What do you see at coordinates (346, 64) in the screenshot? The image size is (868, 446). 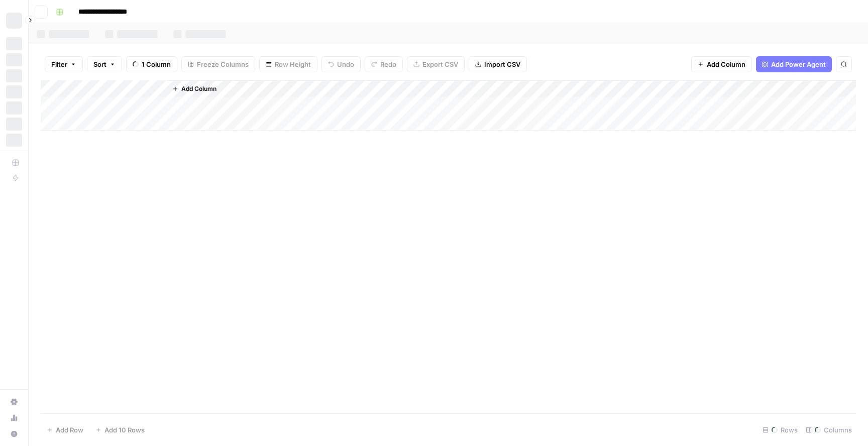 I see `span: Undo` at bounding box center [346, 64].